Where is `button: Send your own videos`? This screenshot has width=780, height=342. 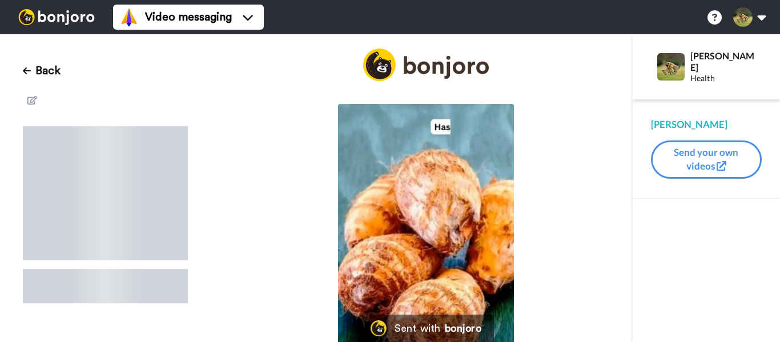
button: Send your own videos is located at coordinates (706, 159).